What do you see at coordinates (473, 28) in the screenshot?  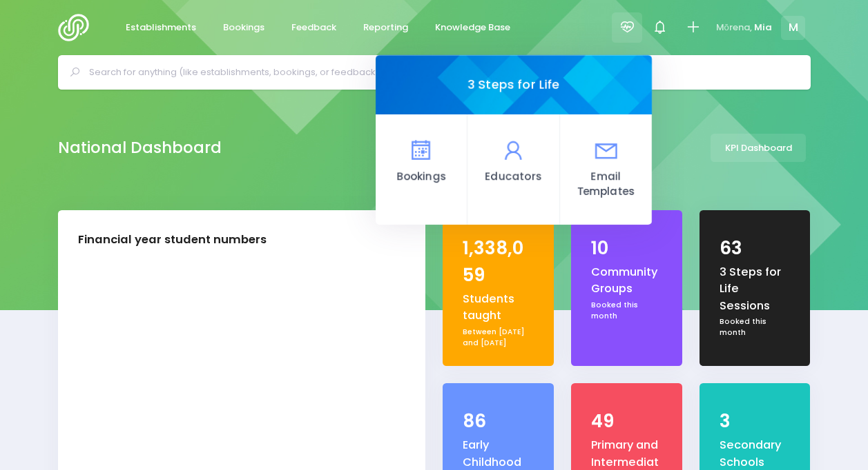 I see `a: Knowledge Base` at bounding box center [473, 28].